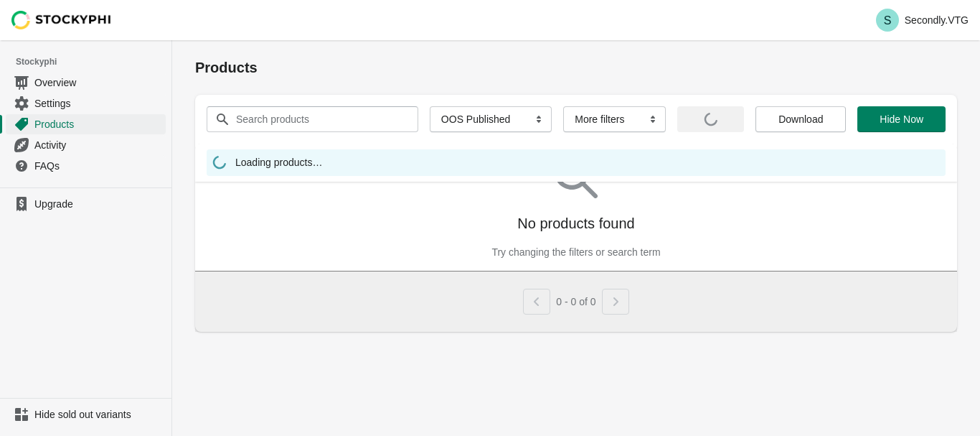 This screenshot has width=980, height=436. I want to click on a: Products, so click(85, 124).